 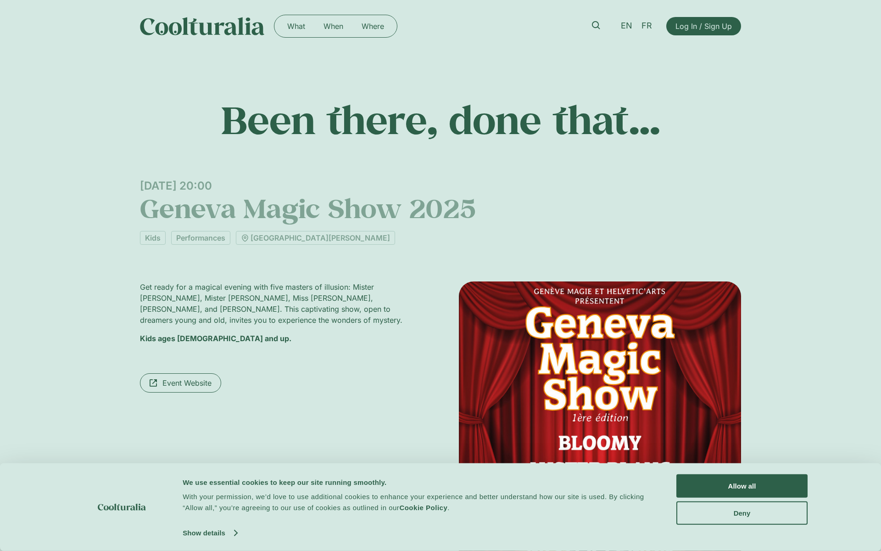 What do you see at coordinates (210, 533) in the screenshot?
I see `a: Show details` at bounding box center [210, 533].